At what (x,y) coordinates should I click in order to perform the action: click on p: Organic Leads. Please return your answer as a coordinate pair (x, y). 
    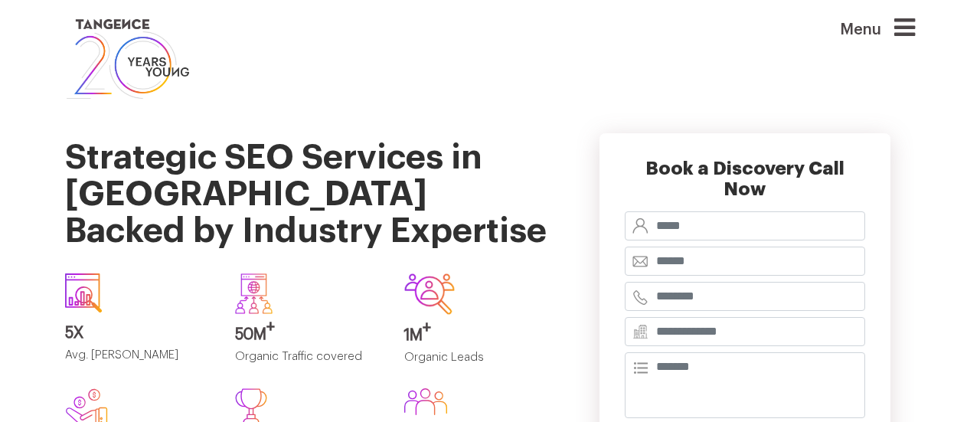
    Looking at the image, I should click on (478, 363).